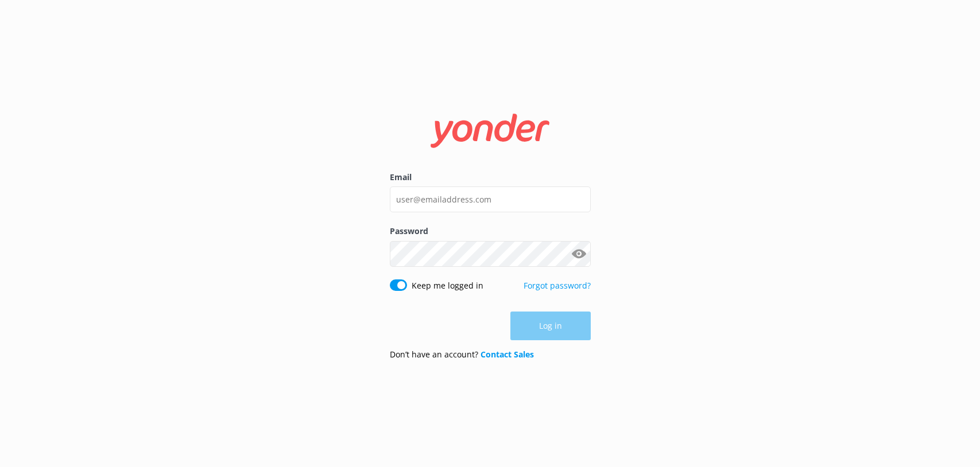 This screenshot has height=467, width=980. I want to click on label: Password, so click(490, 231).